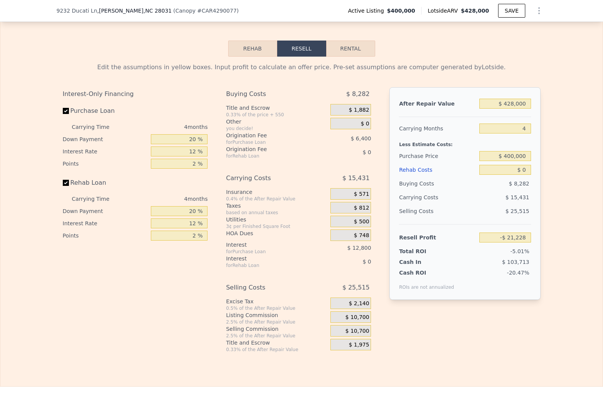 Image resolution: width=603 pixels, height=397 pixels. What do you see at coordinates (361, 222) in the screenshot?
I see `span: $ 500` at bounding box center [361, 222].